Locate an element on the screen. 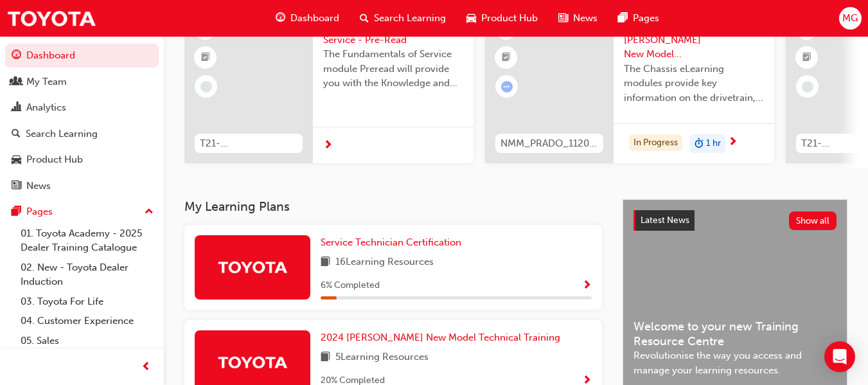  span: Show Progress is located at coordinates (587, 286).